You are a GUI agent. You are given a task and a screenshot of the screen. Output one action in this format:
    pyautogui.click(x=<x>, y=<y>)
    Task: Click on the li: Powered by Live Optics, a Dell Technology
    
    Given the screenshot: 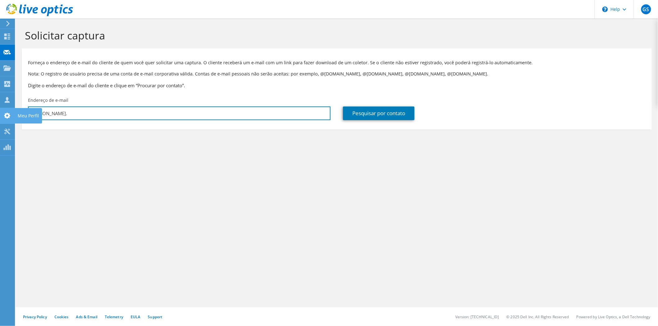 What is the action you would take?
    pyautogui.click(x=613, y=317)
    